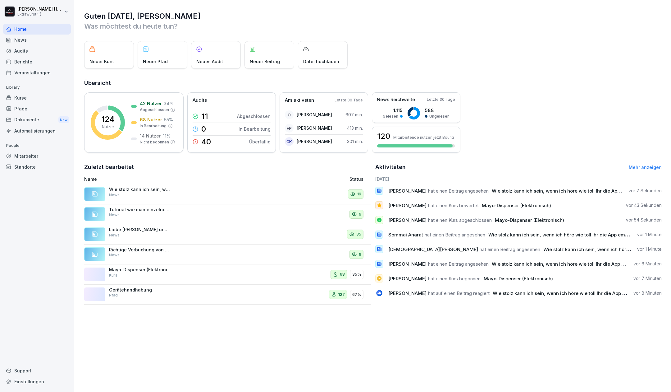 This screenshot has height=392, width=671. What do you see at coordinates (37, 131) in the screenshot?
I see `div: Automatisierungen` at bounding box center [37, 131].